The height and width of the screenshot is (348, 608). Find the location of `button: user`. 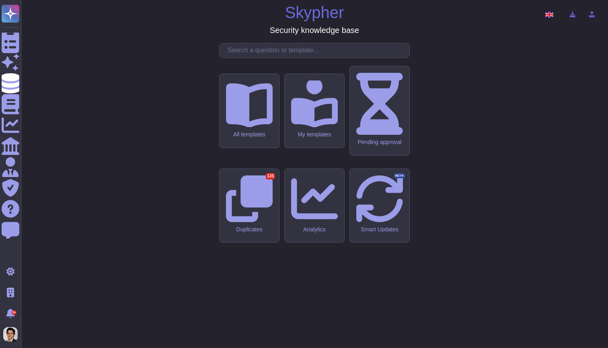

button: user is located at coordinates (12, 334).